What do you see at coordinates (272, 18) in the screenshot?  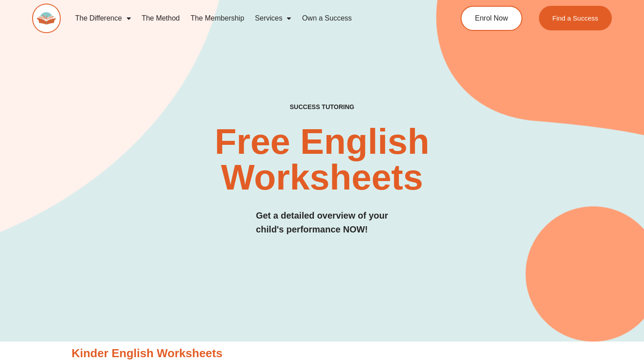 I see `a: Services` at bounding box center [272, 18].